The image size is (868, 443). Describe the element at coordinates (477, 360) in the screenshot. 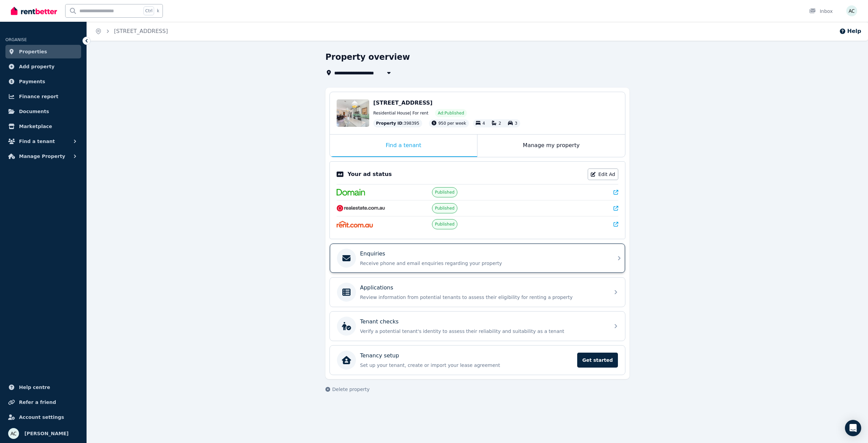

I see `a: Tenancy setupSet up your tenant, create or import your lease agreementGet started` at that location.